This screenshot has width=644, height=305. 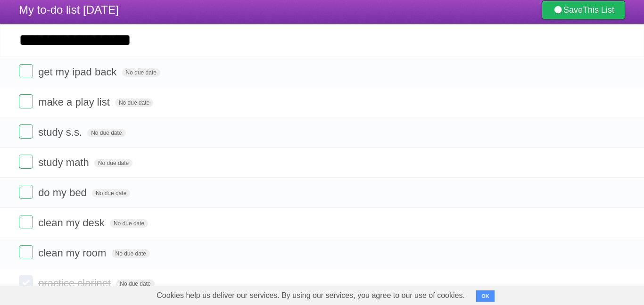 I want to click on span: make a play list, so click(x=75, y=102).